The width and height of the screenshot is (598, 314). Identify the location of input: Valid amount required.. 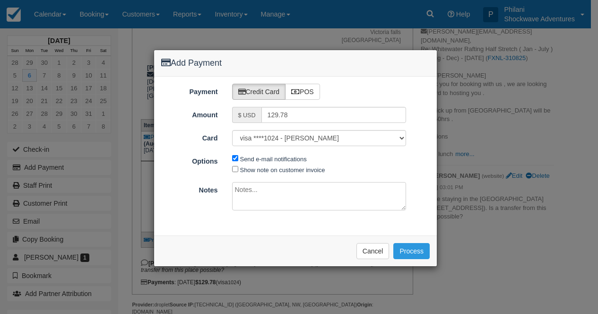
(334, 115).